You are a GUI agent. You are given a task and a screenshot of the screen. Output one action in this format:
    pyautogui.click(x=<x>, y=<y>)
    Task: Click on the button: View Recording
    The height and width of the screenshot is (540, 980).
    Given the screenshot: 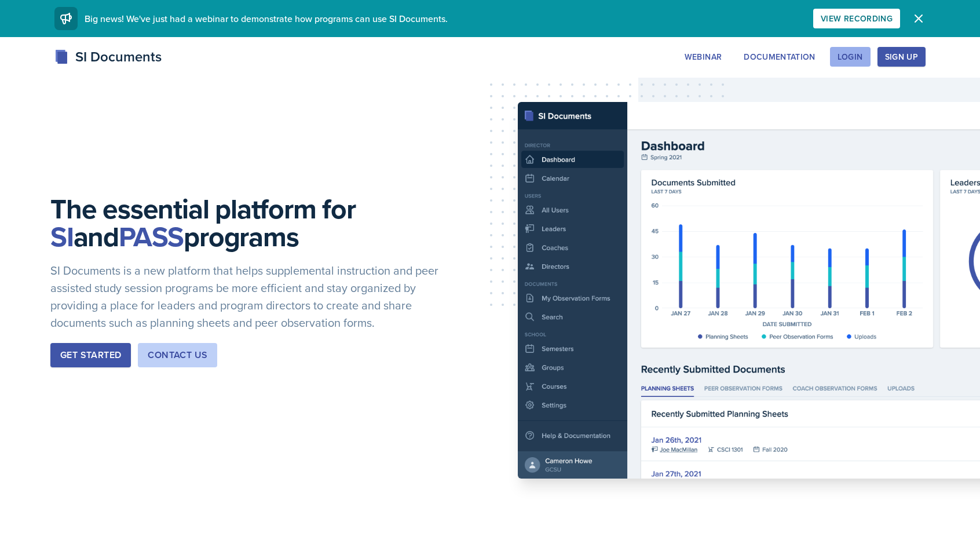 What is the action you would take?
    pyautogui.click(x=856, y=19)
    